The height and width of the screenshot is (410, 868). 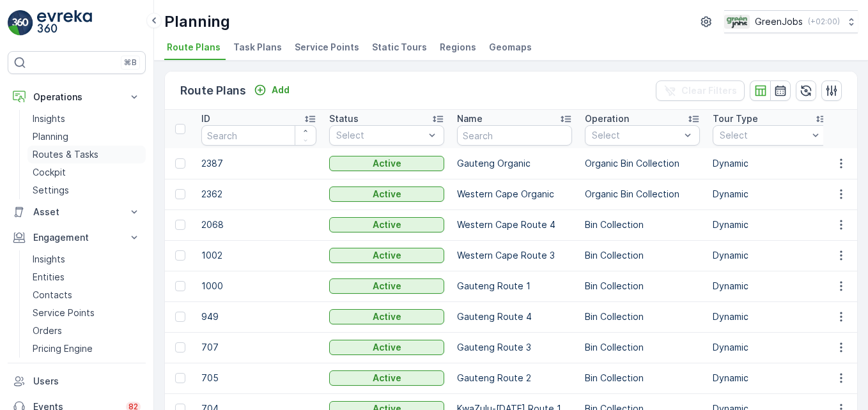 What do you see at coordinates (514, 347) in the screenshot?
I see `p: Gauteng Route 3` at bounding box center [514, 347].